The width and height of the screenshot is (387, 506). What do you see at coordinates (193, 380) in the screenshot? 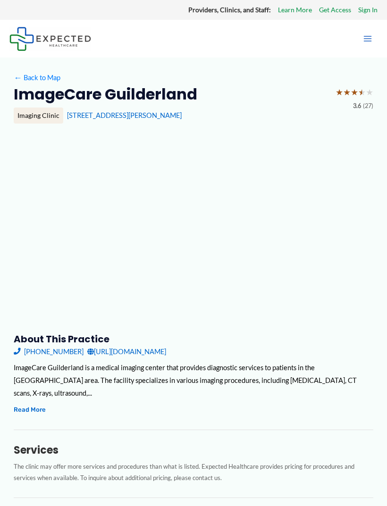
I see `div: ImageCare Guilderland is a medical imaging center that provides diagnostic services to patients i...` at bounding box center [193, 380].